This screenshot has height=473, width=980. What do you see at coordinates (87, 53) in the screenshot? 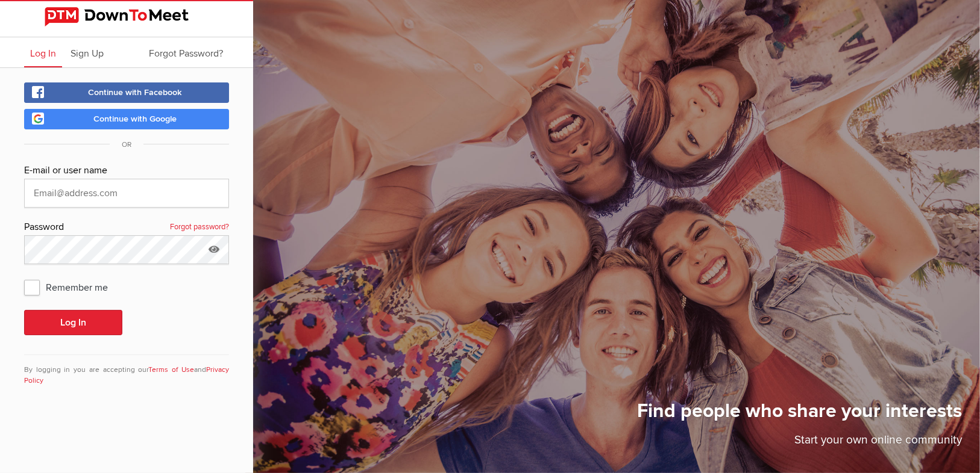
I see `a: Sign Up` at bounding box center [87, 53].